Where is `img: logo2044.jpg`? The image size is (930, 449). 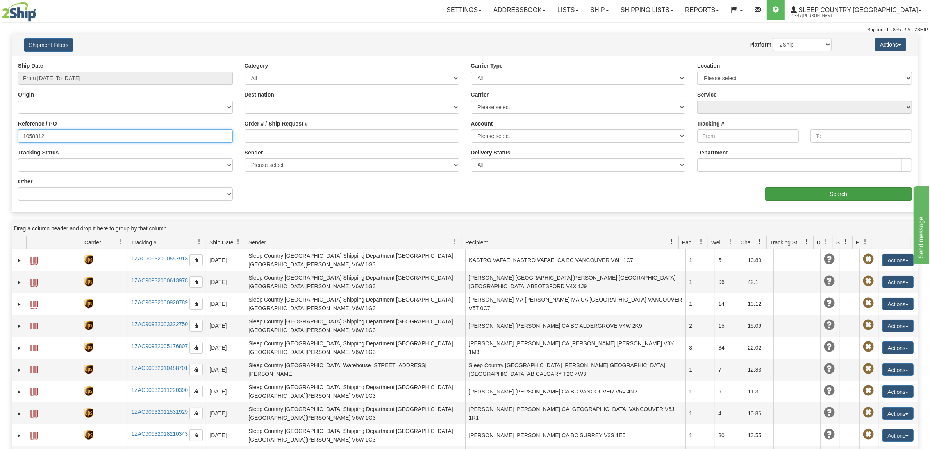
img: logo2044.jpg is located at coordinates (19, 12).